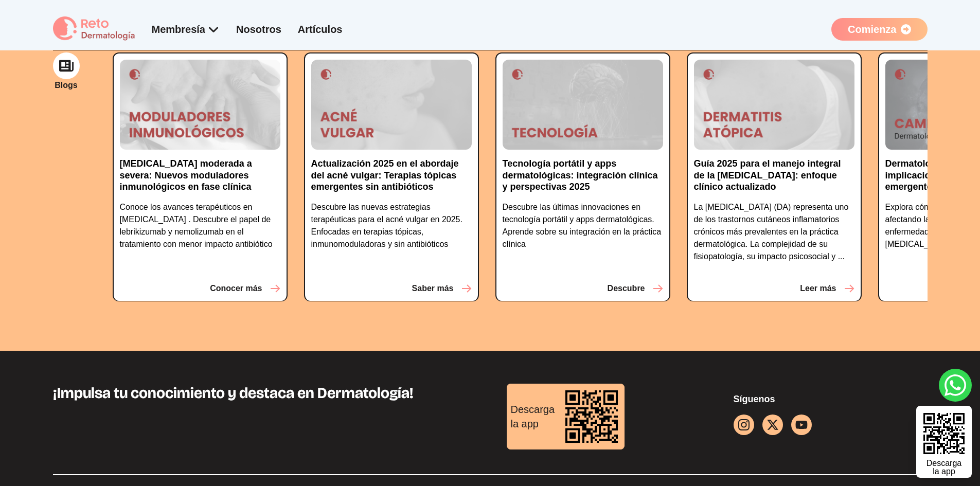 The height and width of the screenshot is (486, 980). What do you see at coordinates (442, 289) in the screenshot?
I see `button: Saber más` at bounding box center [442, 289].